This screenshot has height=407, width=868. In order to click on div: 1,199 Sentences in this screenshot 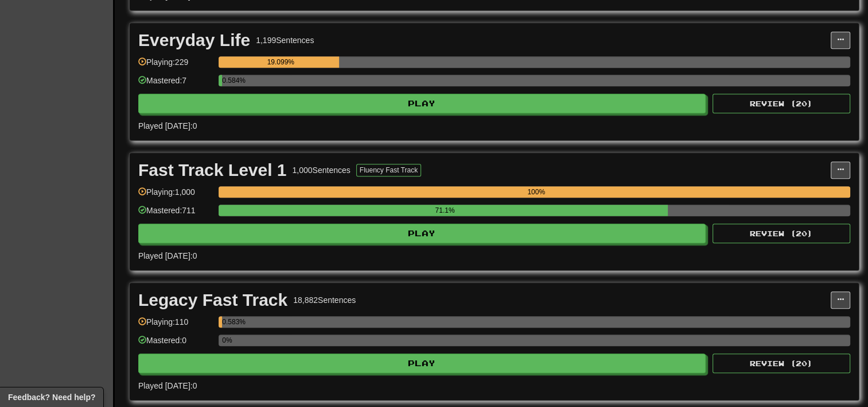, I will do `click(285, 40)`.